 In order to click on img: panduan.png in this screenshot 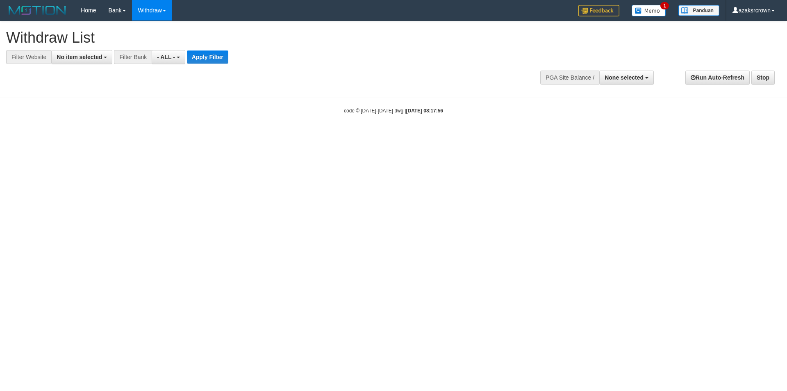, I will do `click(699, 10)`.